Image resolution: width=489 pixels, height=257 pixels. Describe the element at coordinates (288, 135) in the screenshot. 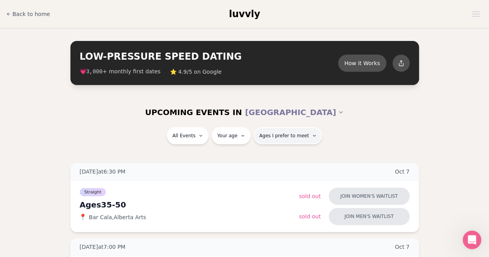

I see `button: Ages I prefer to meet` at that location.